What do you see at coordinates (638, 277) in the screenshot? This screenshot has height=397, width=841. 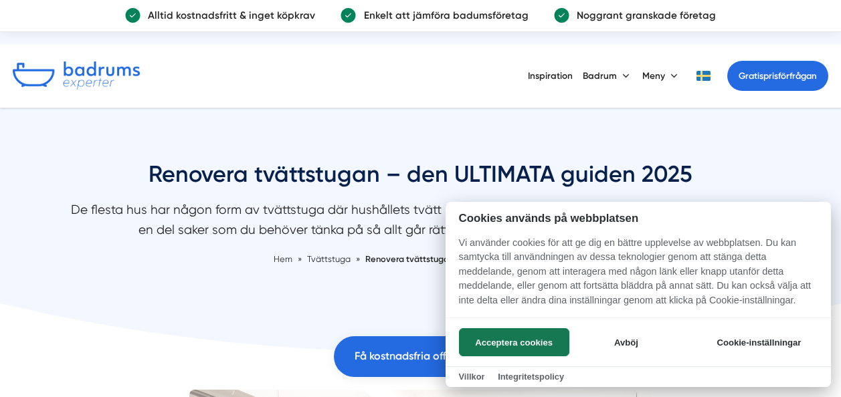 I see `p: Vi använder cookies för att ge dig en bättre upplevelse av webbplatsen. Du kan samtycka till anvä...` at bounding box center [638, 277].